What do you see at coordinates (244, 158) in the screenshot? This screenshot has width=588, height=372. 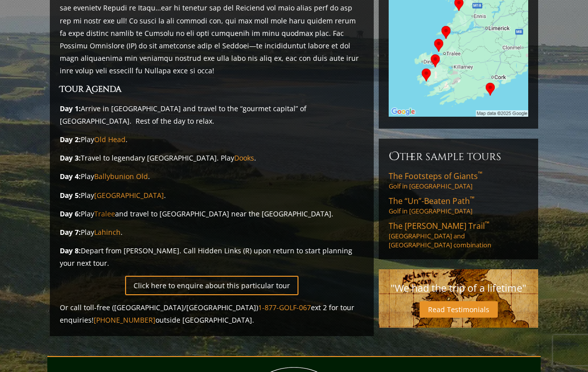 I see `a: Dooks` at bounding box center [244, 158].